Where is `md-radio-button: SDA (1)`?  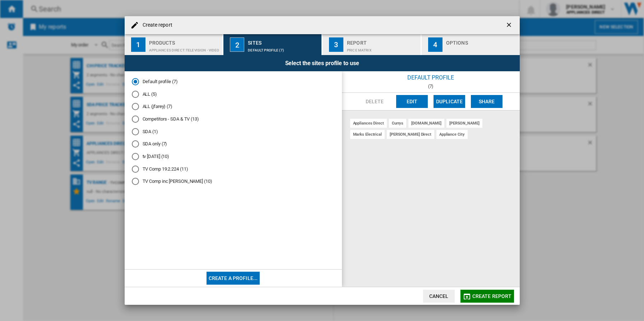 md-radio-button: SDA (1) is located at coordinates (233, 132).